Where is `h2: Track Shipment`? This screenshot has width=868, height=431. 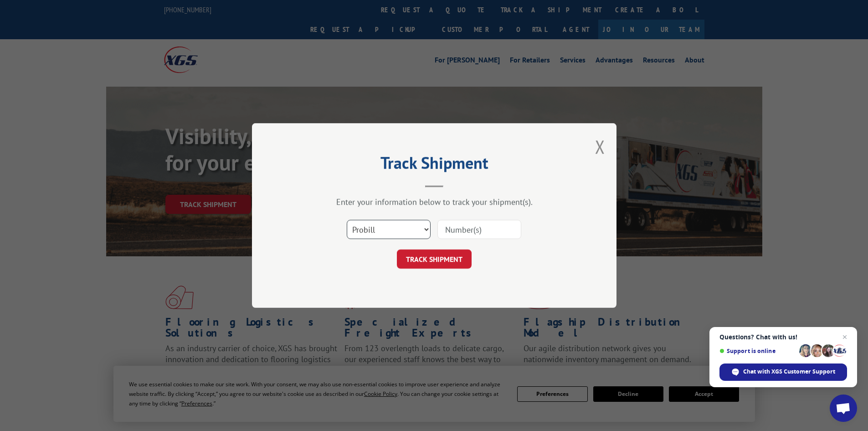
h2: Track Shipment is located at coordinates (434, 165).